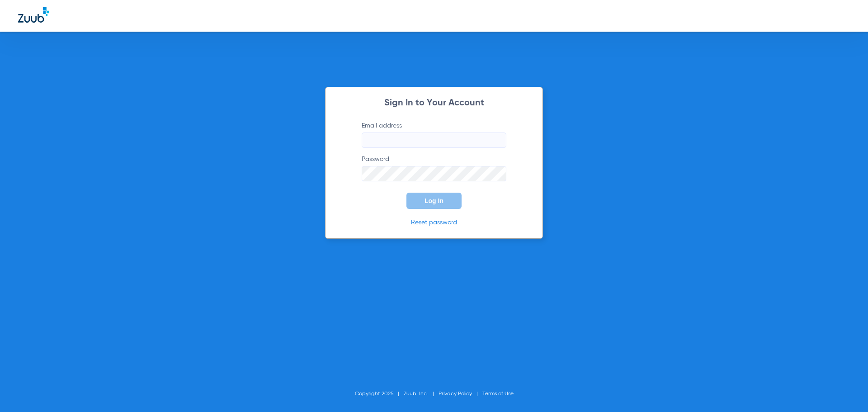 The image size is (868, 412). Describe the element at coordinates (379, 394) in the screenshot. I see `li: Copyright 2025` at that location.